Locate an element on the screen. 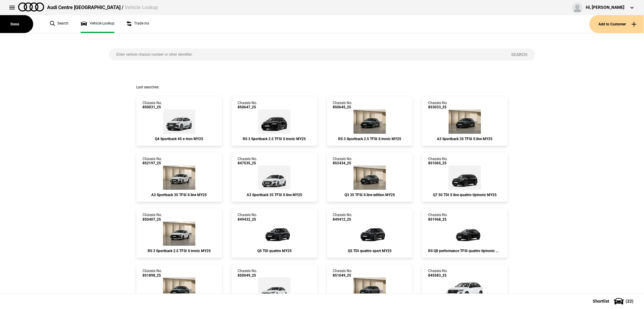 The image size is (644, 309). span: 853033_25 is located at coordinates (438, 107).